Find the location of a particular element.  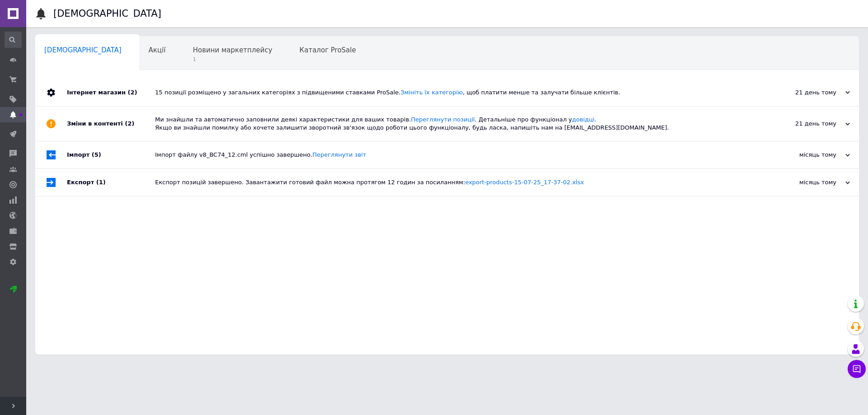

div: Інтернет магазин is located at coordinates (110, 92).